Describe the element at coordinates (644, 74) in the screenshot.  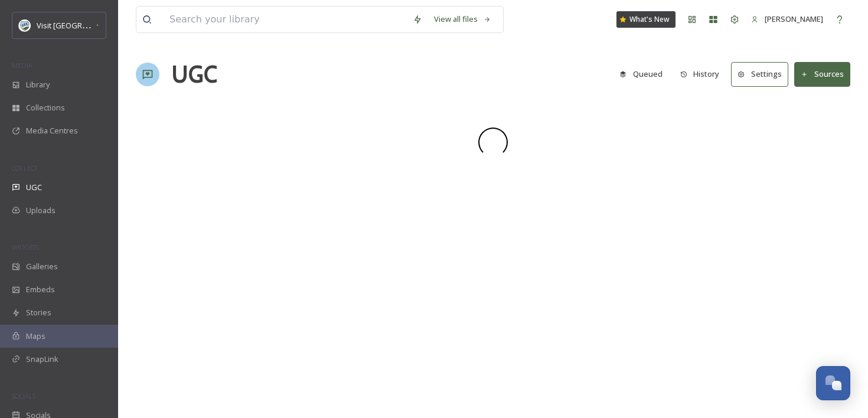
I see `a: Queued` at that location.